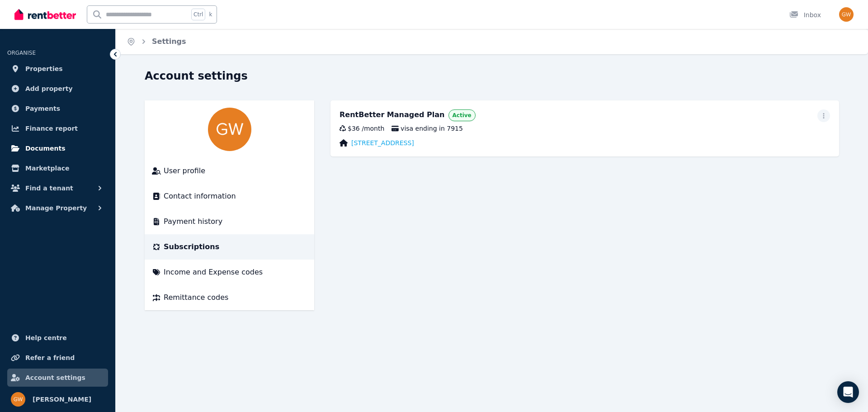  What do you see at coordinates (57, 337) in the screenshot?
I see `a: Help centre` at bounding box center [57, 337].